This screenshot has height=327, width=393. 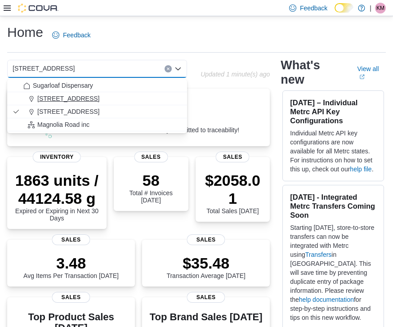 I want to click on button: Close list of options, so click(x=178, y=69).